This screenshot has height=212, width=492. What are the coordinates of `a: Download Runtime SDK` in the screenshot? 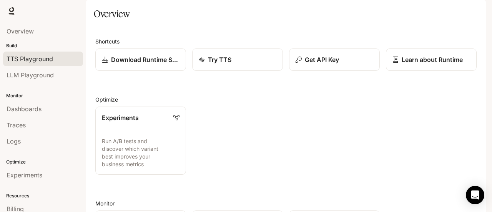 It's located at (141, 60).